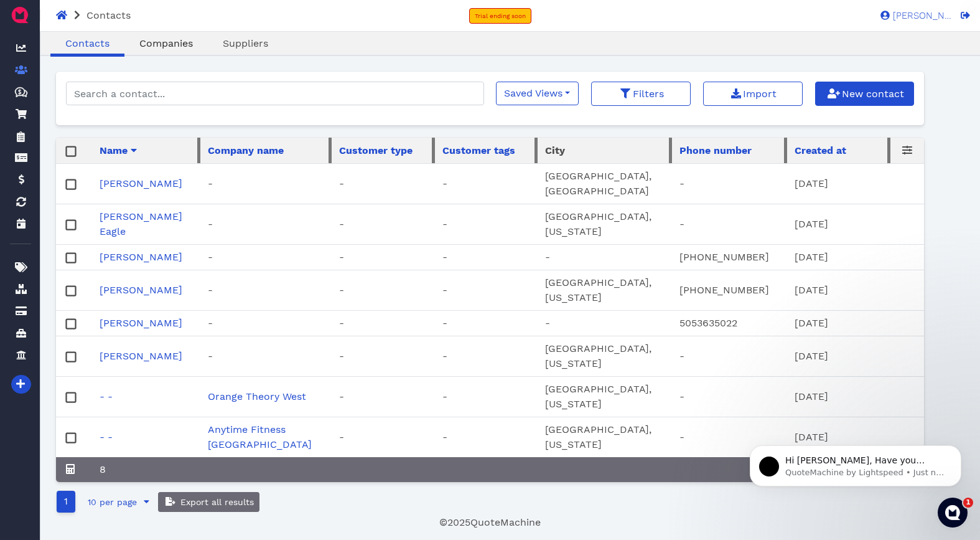 The height and width of the screenshot is (540, 980). What do you see at coordinates (147, 469) in the screenshot?
I see `th: 8` at bounding box center [147, 469].